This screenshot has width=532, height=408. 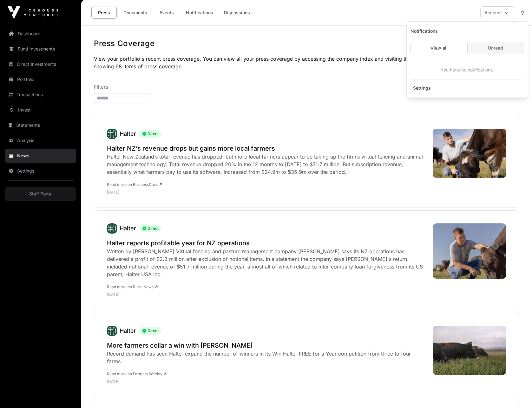 What do you see at coordinates (137, 373) in the screenshot?
I see `a: Read more on Farmers Weekly` at bounding box center [137, 373].